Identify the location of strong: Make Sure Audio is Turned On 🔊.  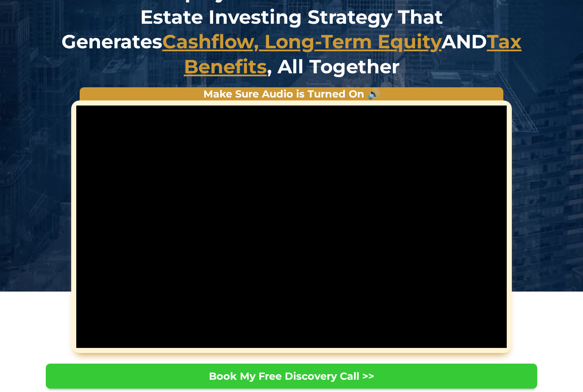
(292, 94).